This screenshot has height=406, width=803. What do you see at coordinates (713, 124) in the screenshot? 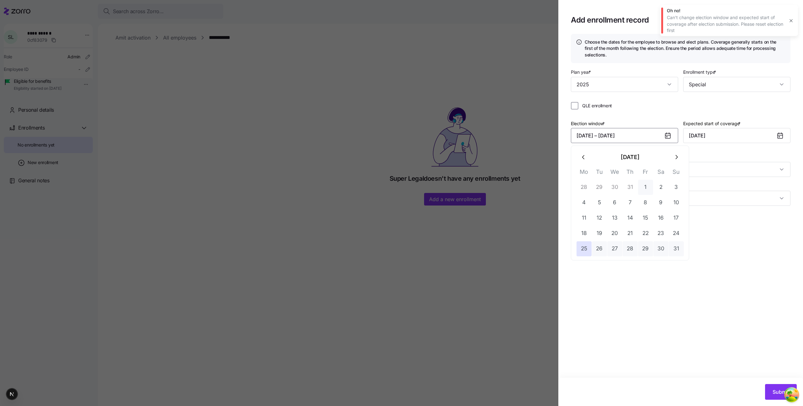
I see `label: Expected start of coverage` at bounding box center [713, 124].